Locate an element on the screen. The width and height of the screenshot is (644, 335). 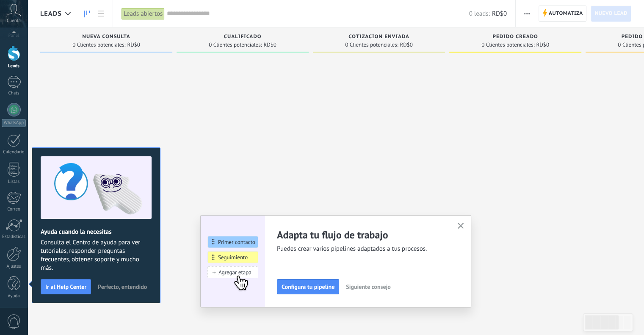
span: Automatiza is located at coordinates (566, 13).